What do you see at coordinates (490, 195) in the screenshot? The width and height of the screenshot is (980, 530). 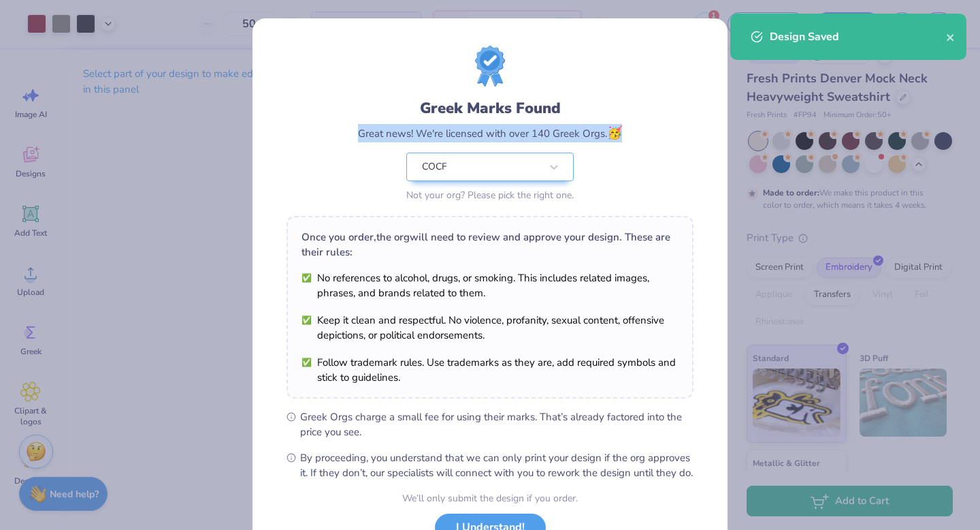 I see `div: Not your org? Please pick the right one.` at bounding box center [490, 195].